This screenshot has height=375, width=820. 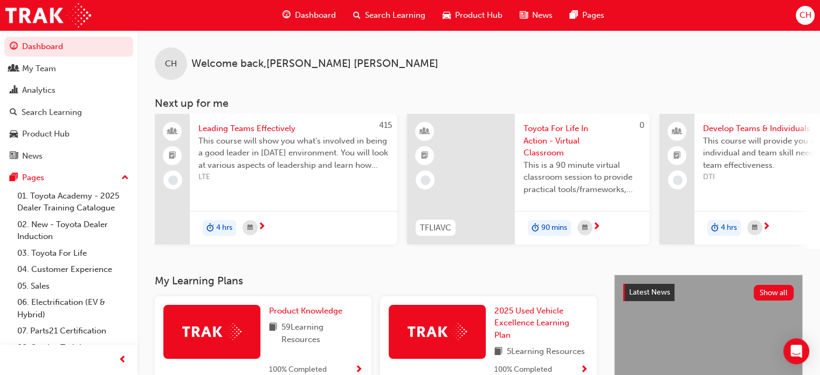 What do you see at coordinates (68, 177) in the screenshot?
I see `button: Pages` at bounding box center [68, 177].